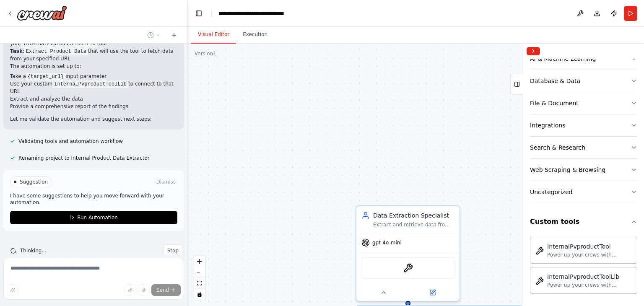  I want to click on button: Switch to previous chat, so click(154, 35).